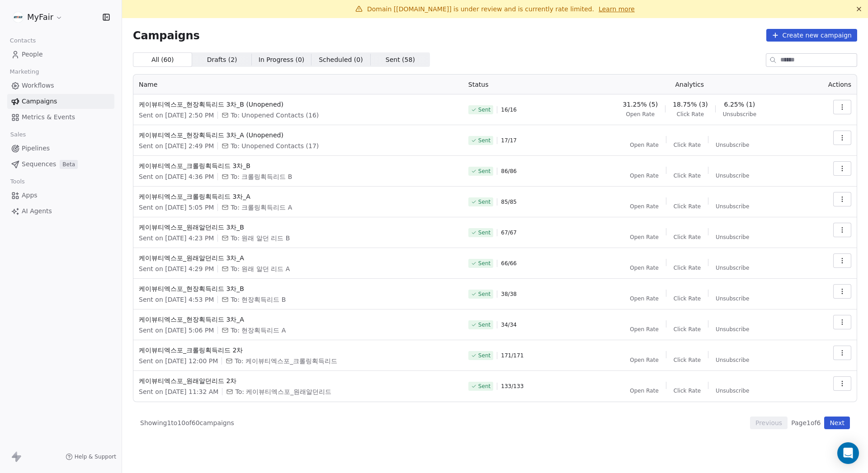 Image resolution: width=868 pixels, height=473 pixels. Describe the element at coordinates (520, 85) in the screenshot. I see `th: Status` at that location.